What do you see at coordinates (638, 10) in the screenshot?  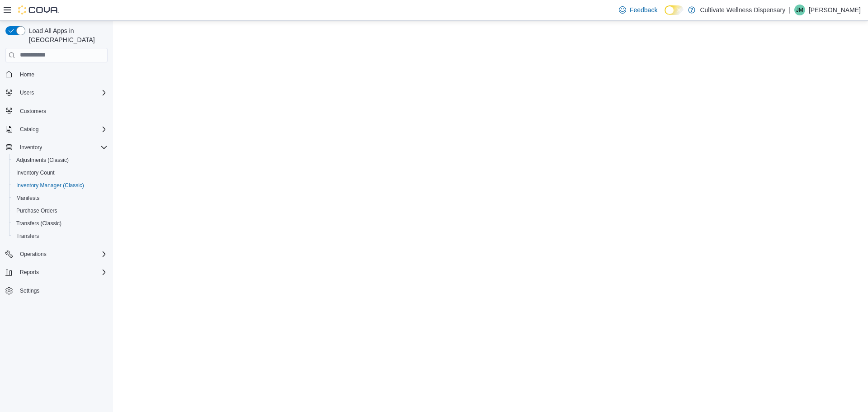 I see `a: Feedback` at bounding box center [638, 10].